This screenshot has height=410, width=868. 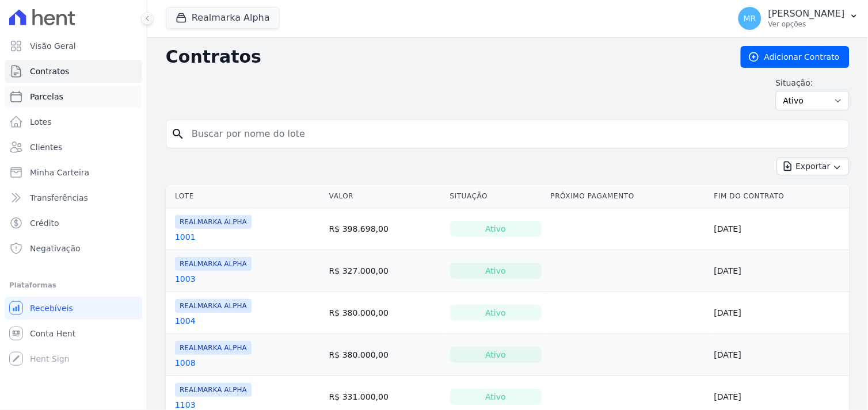 What do you see at coordinates (795, 57) in the screenshot?
I see `a: Adicionar Contrato` at bounding box center [795, 57].